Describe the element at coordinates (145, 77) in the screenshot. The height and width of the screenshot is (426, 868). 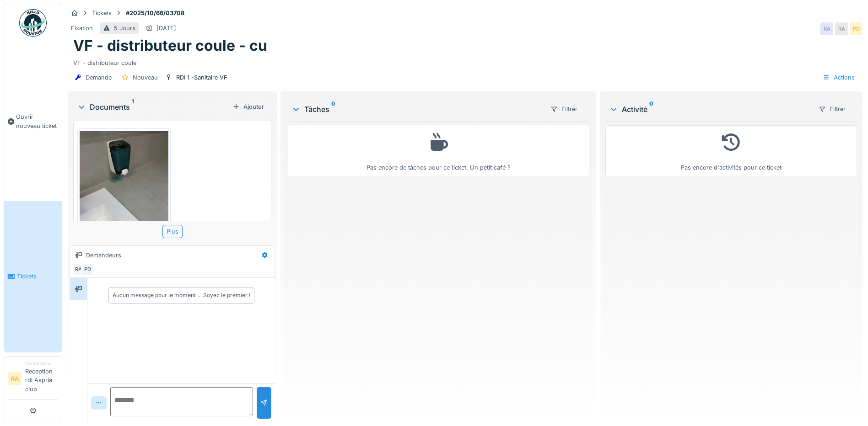
I see `div: Nouveau` at that location.